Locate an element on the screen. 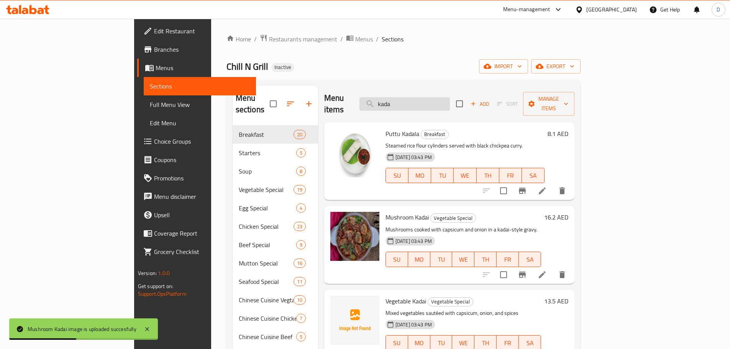  button: FR is located at coordinates (510, 175).